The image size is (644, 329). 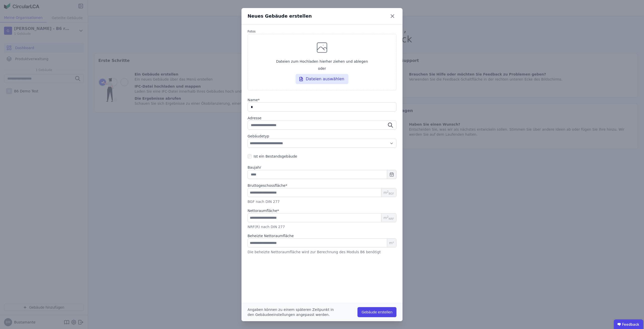 What do you see at coordinates (392, 243) in the screenshot?
I see `span: m²` at bounding box center [392, 243].